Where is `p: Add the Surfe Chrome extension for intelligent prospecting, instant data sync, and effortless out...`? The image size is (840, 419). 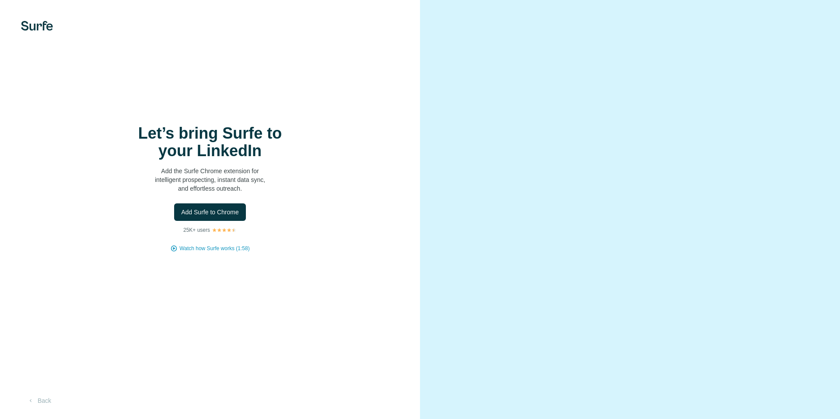
p: Add the Surfe Chrome extension for intelligent prospecting, instant data sync, and effortless out... is located at coordinates (210, 180).